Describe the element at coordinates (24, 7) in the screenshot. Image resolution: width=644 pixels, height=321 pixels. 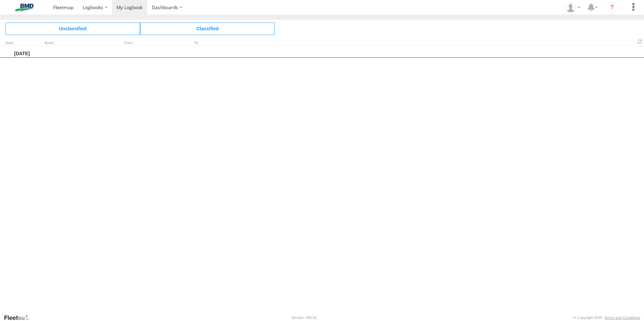
I see `img: bmd-logo.svg` at that location.